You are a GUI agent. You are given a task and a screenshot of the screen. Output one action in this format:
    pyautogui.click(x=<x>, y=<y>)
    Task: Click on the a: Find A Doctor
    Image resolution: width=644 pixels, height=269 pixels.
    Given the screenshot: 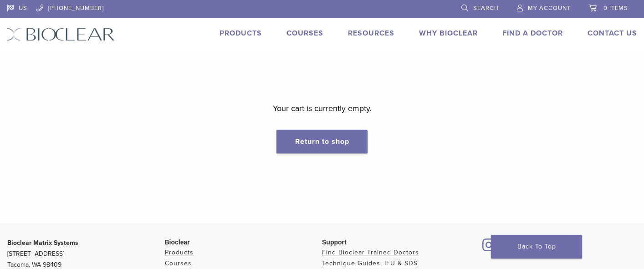 What is the action you would take?
    pyautogui.click(x=533, y=33)
    